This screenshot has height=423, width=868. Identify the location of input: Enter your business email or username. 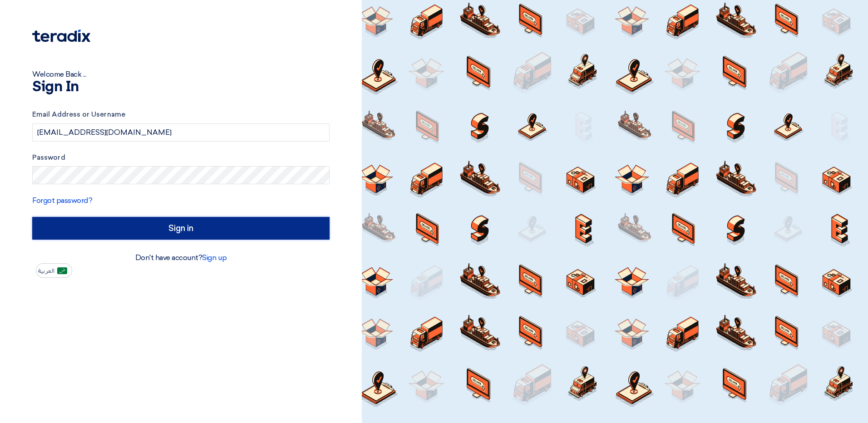
(180, 133).